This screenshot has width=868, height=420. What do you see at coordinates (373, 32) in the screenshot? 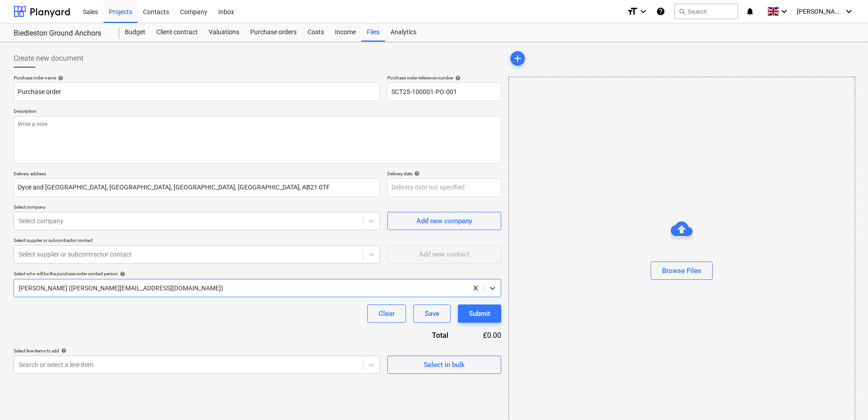
I see `a: Files` at bounding box center [373, 32].